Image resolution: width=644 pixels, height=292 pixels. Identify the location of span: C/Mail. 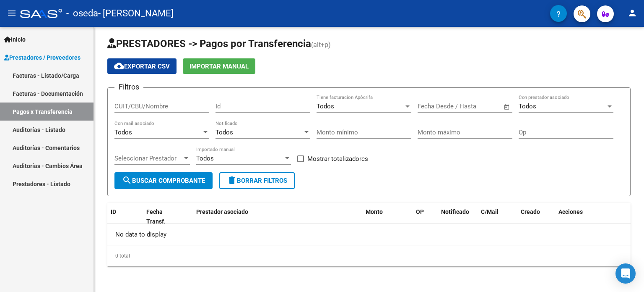
(490, 211).